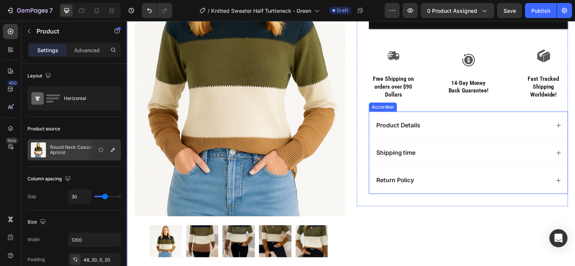 The height and width of the screenshot is (266, 575). I want to click on div: Beta, so click(12, 141).